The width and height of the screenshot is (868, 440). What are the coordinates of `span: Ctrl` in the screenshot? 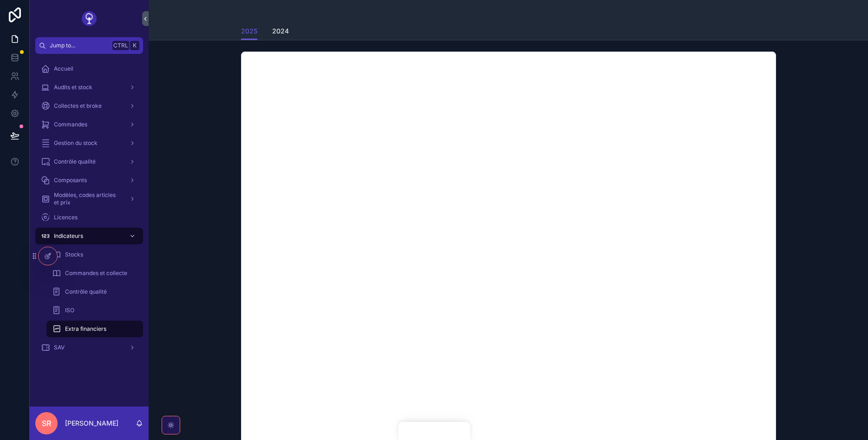 It's located at (121, 45).